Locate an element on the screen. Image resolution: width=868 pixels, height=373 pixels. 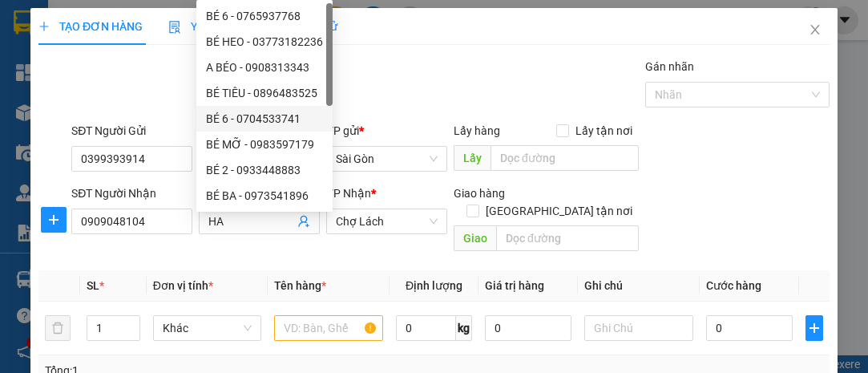
span: TẠO ĐƠN HÀNG is located at coordinates (91, 26).